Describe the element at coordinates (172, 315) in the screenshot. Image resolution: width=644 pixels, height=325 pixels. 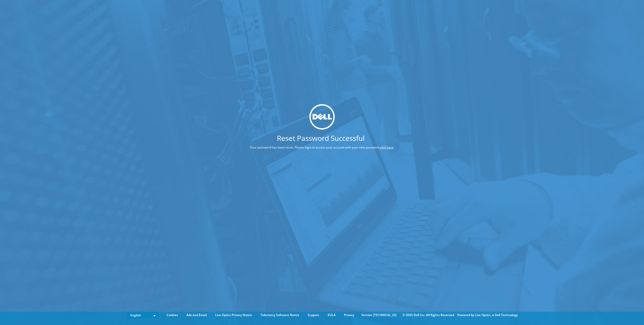
I see `a: Cookies` at that location.